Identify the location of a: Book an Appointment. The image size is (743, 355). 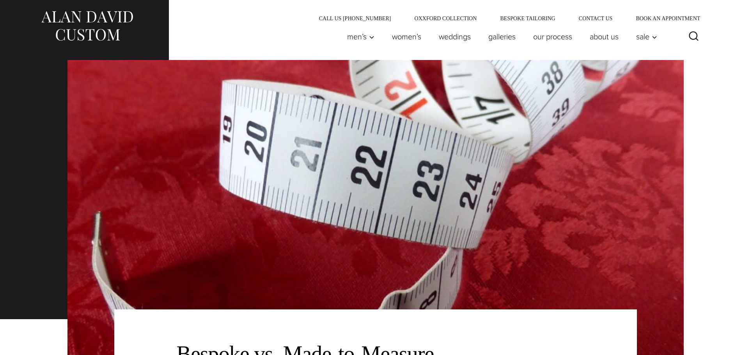
(664, 18).